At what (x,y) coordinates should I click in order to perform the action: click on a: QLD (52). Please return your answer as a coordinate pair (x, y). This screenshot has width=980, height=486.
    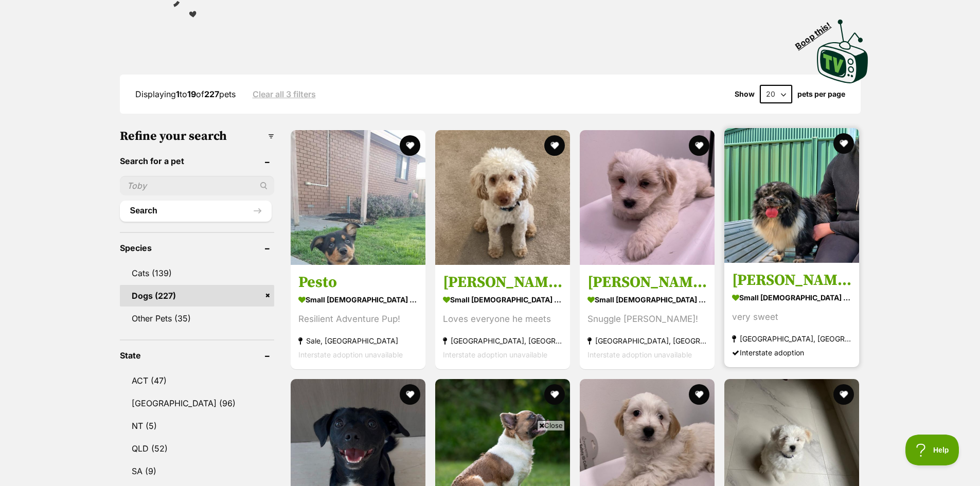
    Looking at the image, I should click on (197, 449).